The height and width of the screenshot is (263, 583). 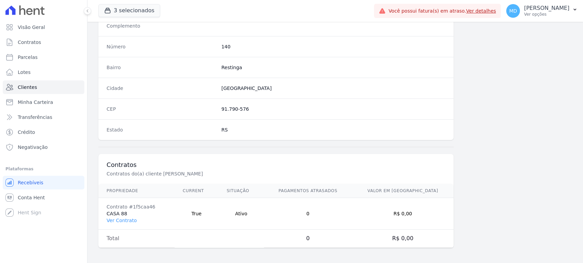 What do you see at coordinates (43, 42) in the screenshot?
I see `a: Contratos` at bounding box center [43, 42].